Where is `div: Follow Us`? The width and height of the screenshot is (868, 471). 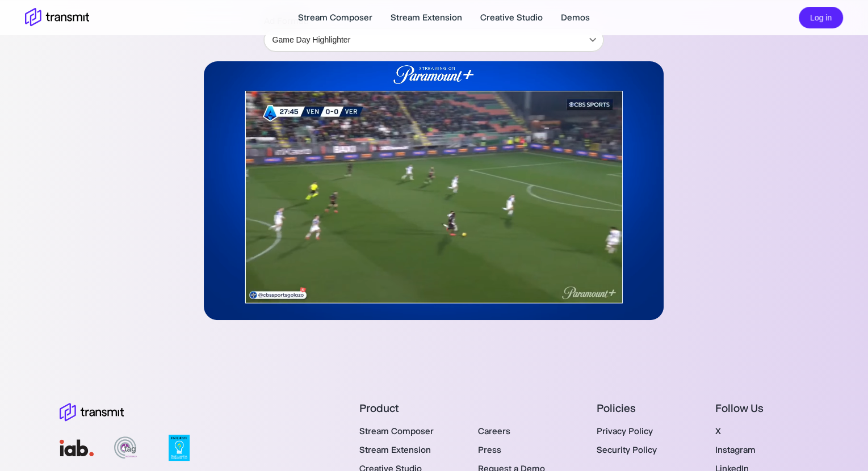 div: Follow Us is located at coordinates (762, 411).